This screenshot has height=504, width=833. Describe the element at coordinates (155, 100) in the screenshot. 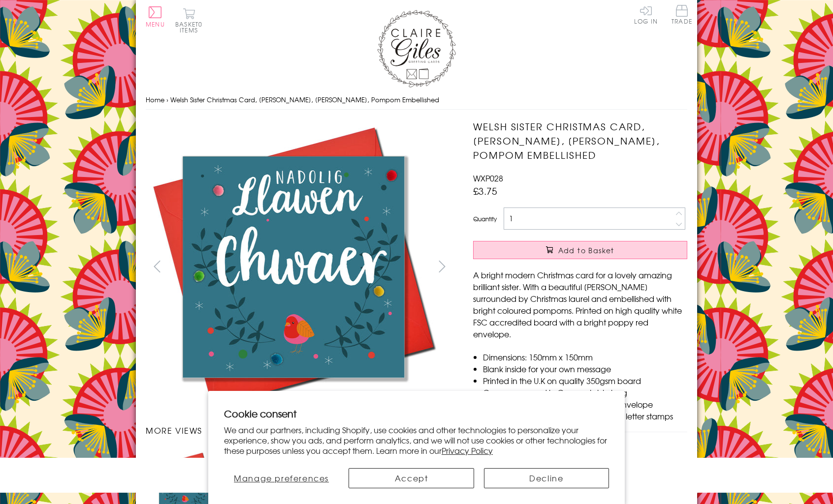

I see `a: Home` at that location.